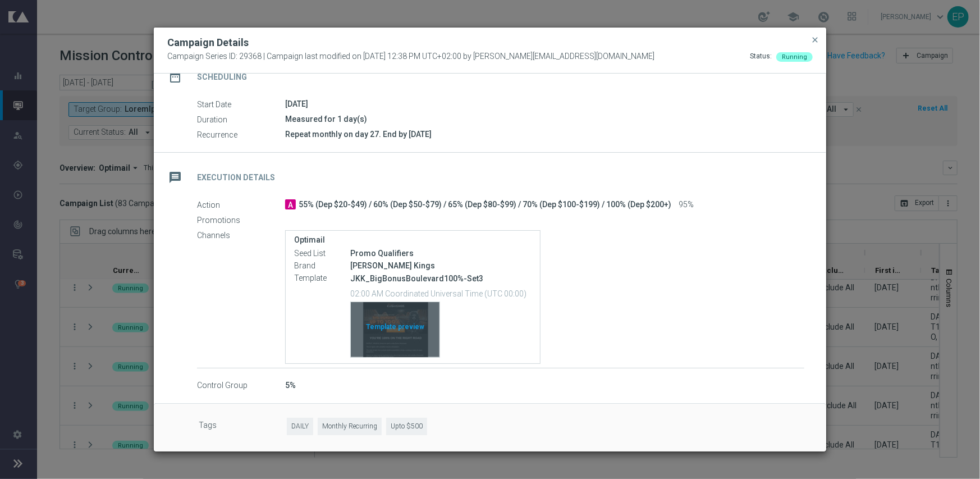  I want to click on h2: Campaign Details, so click(208, 43).